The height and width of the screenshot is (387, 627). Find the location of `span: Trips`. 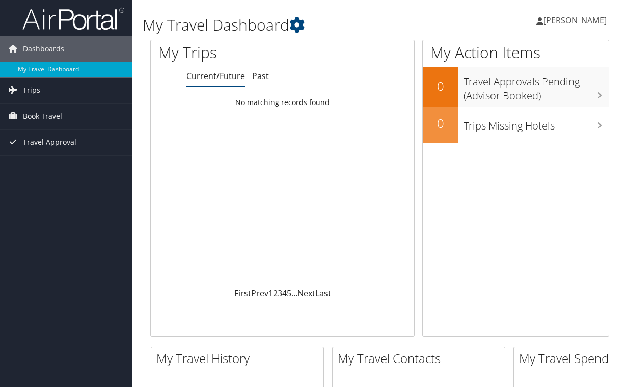

span: Trips is located at coordinates (32, 90).